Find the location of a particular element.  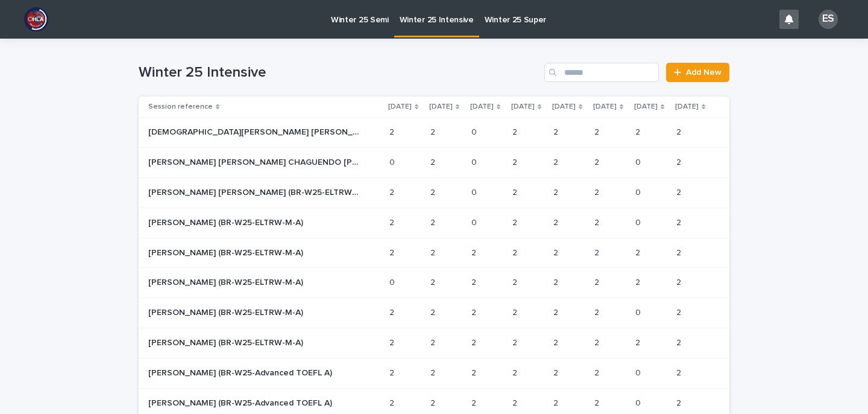

span: Add New is located at coordinates (703, 72).